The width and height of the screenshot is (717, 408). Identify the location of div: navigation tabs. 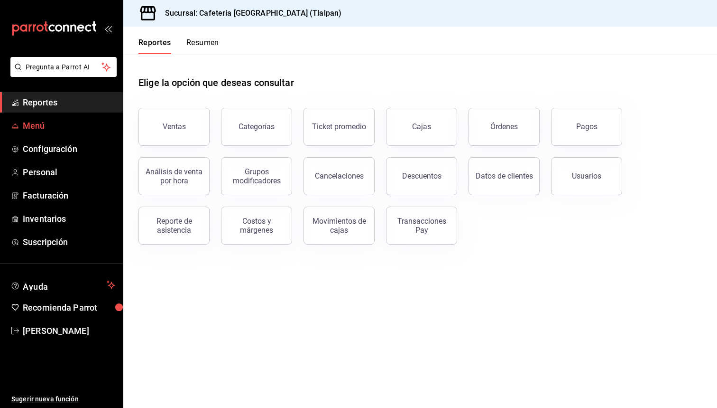
(179, 46).